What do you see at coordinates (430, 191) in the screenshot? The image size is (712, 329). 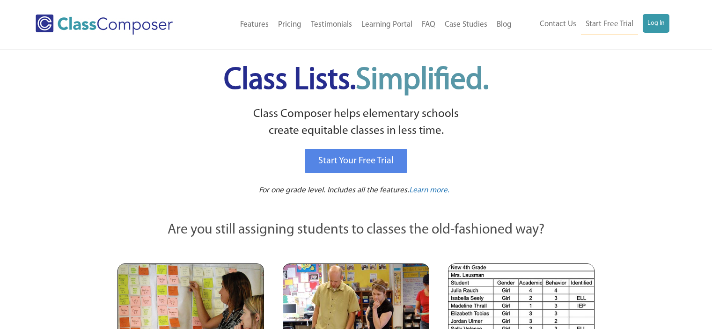 I see `a: Learn more.` at bounding box center [430, 191].